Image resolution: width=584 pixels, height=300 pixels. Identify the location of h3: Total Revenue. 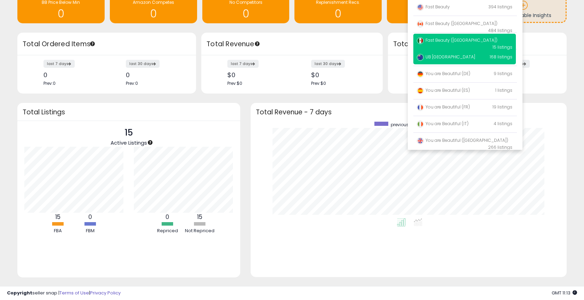
(292, 44).